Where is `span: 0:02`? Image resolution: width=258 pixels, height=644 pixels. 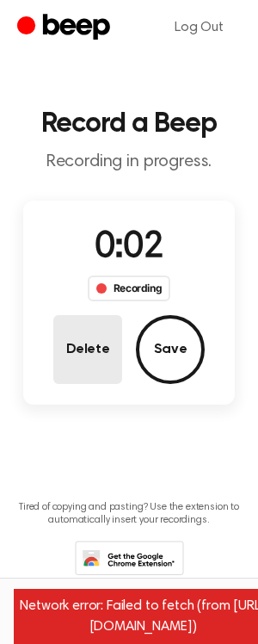
span: 0:02 is located at coordinates (129, 248).